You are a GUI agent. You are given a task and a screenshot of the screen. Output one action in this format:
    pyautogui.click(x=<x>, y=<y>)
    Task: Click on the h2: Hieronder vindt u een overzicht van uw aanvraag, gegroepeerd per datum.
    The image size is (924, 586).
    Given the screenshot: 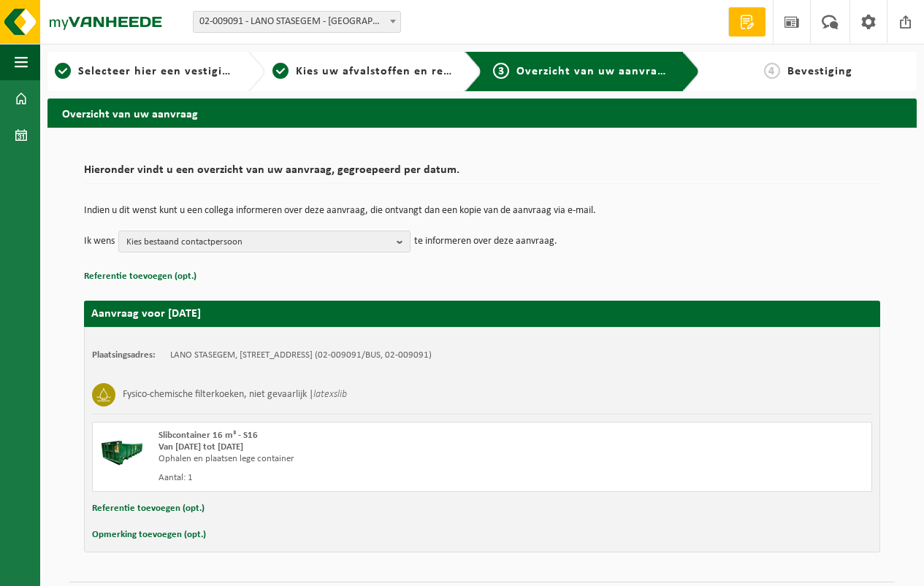 What is the action you would take?
    pyautogui.click(x=482, y=174)
    